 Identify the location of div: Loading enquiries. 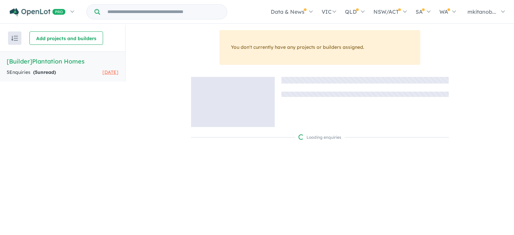
(320, 138).